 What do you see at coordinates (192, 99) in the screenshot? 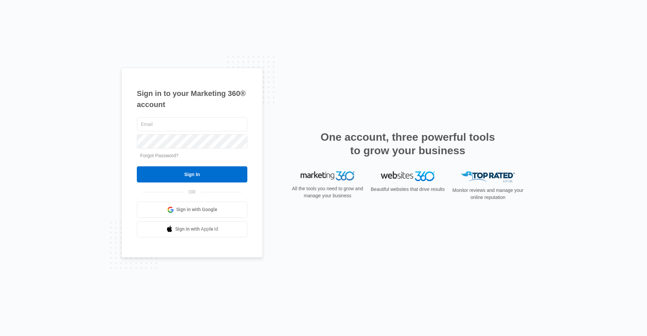
I see `h1: Sign in to your Marketing 360® account` at bounding box center [192, 99].